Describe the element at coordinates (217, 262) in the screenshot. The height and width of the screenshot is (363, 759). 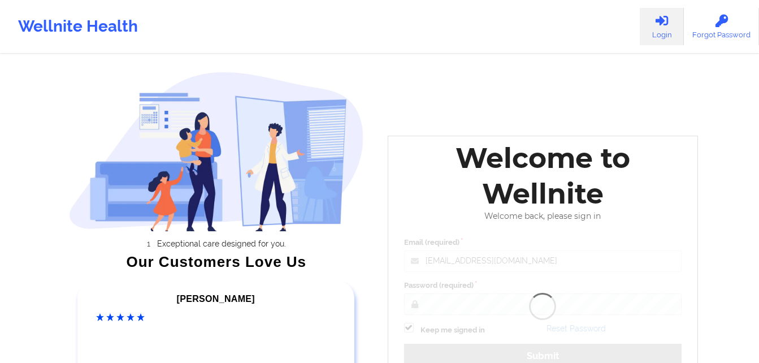
I see `div: Our Customers Love Us` at that location.